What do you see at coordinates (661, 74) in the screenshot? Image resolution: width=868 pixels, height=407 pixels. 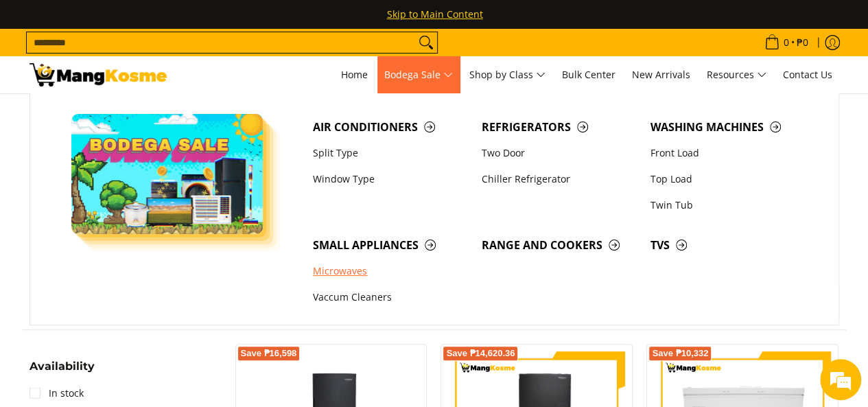 I see `span: New Arrivals` at bounding box center [661, 74].